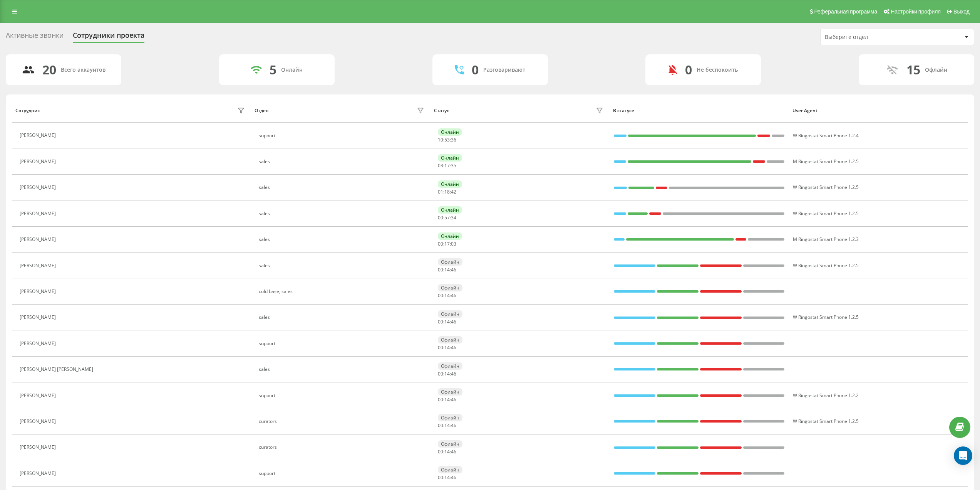 Image resolution: width=980 pixels, height=490 pixels. What do you see at coordinates (454, 165) in the screenshot?
I see `span: 35` at bounding box center [454, 165].